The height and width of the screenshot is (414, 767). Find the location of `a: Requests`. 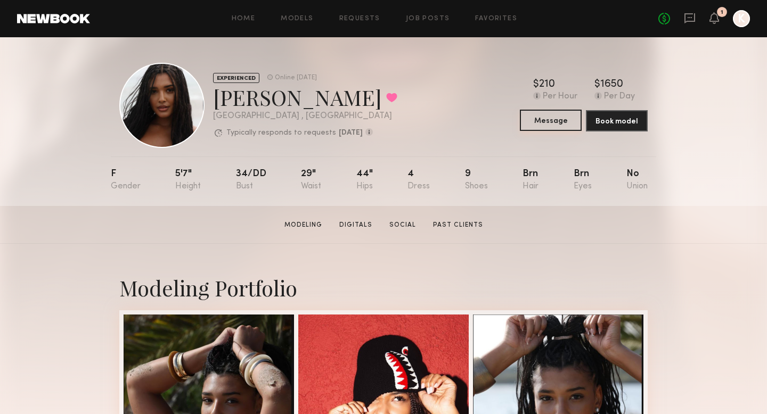

a: Requests is located at coordinates (359, 19).